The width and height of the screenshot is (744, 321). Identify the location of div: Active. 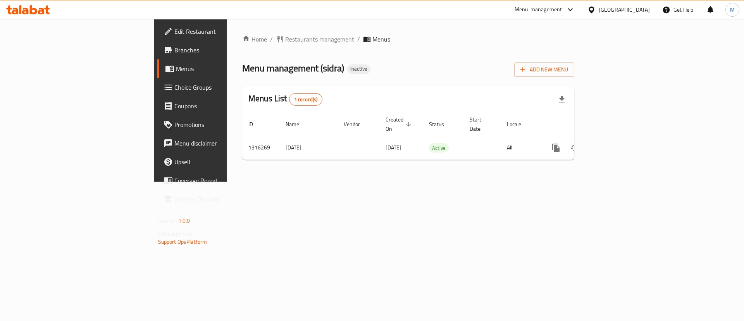
(439, 148).